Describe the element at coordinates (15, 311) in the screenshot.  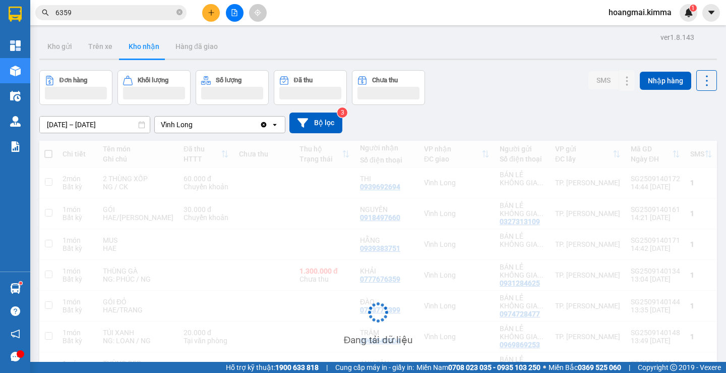
I see `span: question-circle` at that location.